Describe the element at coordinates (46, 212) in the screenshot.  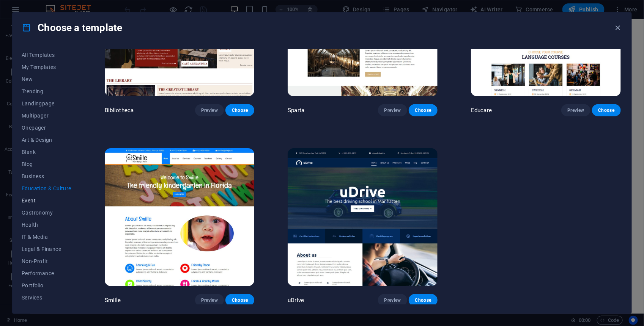
I see `button: Gastronomy` at that location.